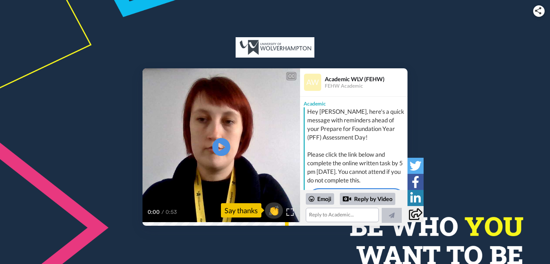 The width and height of the screenshot is (550, 264). What do you see at coordinates (366, 86) in the screenshot?
I see `div: FEHW Academic` at bounding box center [366, 86].